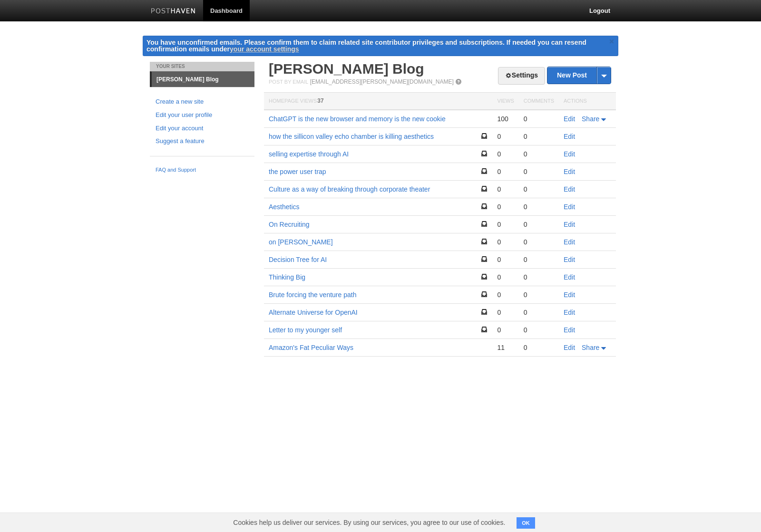  Describe the element at coordinates (284, 207) in the screenshot. I see `a: Aesthetics` at that location.